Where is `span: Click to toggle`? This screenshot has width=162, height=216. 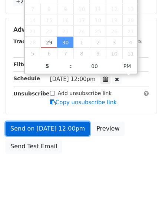 span: Click to toggle is located at coordinates (127, 66).